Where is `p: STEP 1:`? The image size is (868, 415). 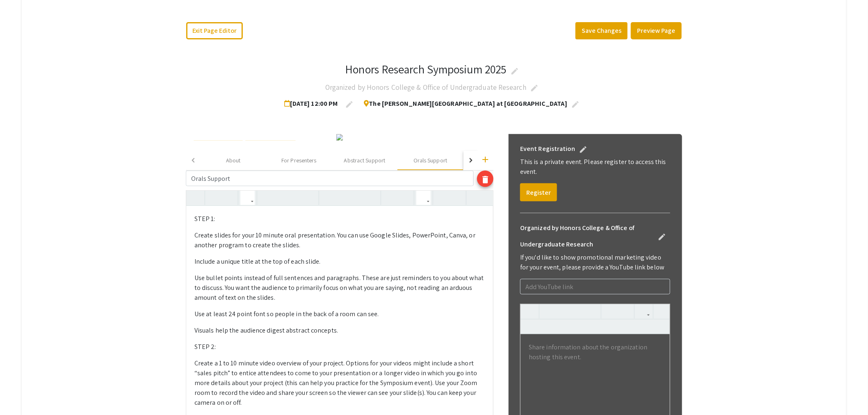 p: STEP 1: is located at coordinates (339, 219).